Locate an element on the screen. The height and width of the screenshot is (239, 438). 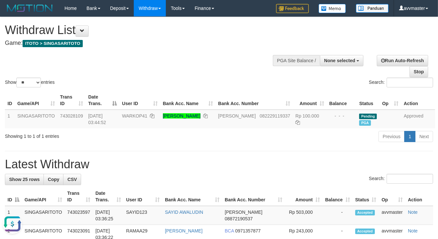
img: MOTION_logo.png is located at coordinates (30, 8).